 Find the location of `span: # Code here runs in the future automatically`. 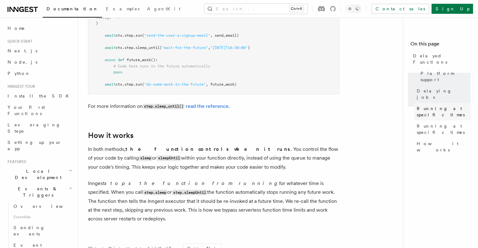

span: # Code here runs in the future automatically is located at coordinates (162, 66).